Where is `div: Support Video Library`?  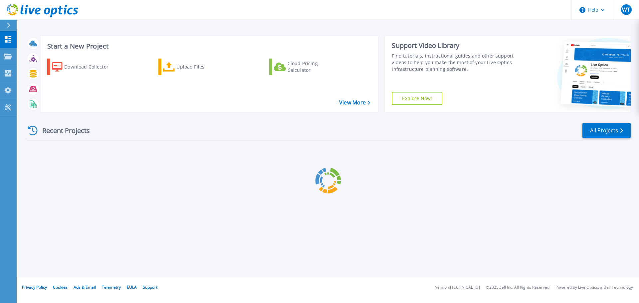
div: Support Video Library is located at coordinates (455, 46).